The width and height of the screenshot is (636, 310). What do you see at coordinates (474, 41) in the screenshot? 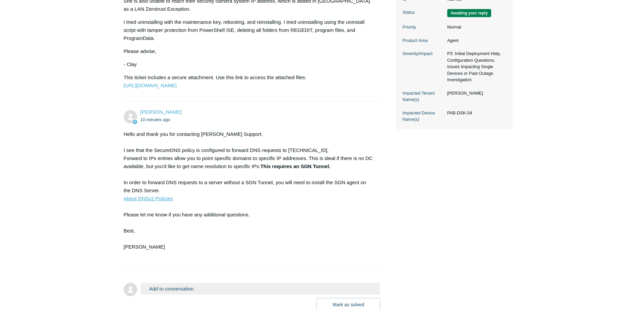
I see `dd: Agent` at bounding box center [474, 41].